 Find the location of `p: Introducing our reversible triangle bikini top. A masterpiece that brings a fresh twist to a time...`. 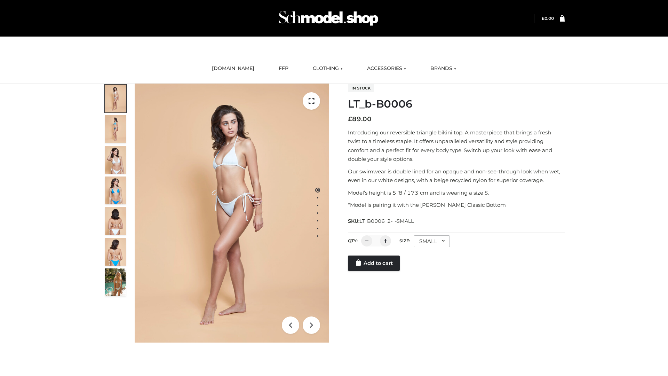

p: Introducing our reversible triangle bikini top. A masterpiece that brings a fresh twist to a time... is located at coordinates (456, 146).